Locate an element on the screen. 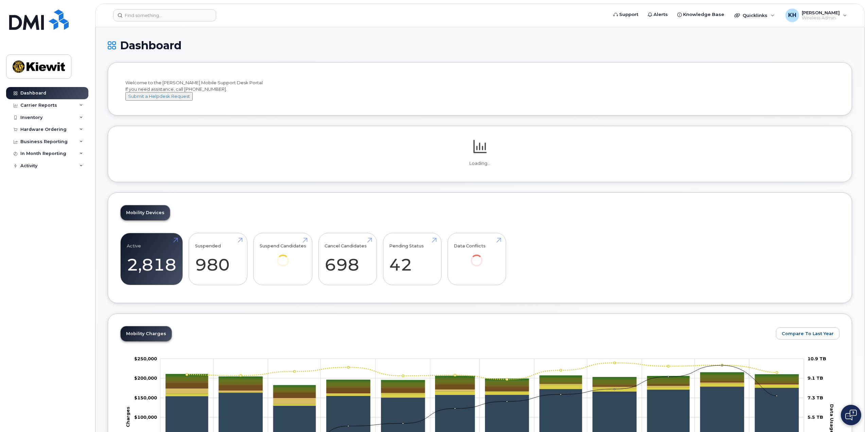 The image size is (868, 432). a: Submit a Helpdesk Request is located at coordinates (159, 96).